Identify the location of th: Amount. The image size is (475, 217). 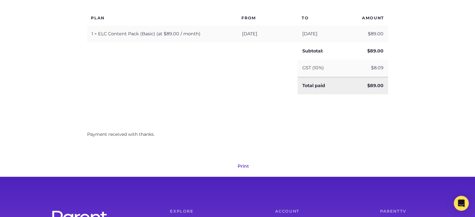
(373, 18).